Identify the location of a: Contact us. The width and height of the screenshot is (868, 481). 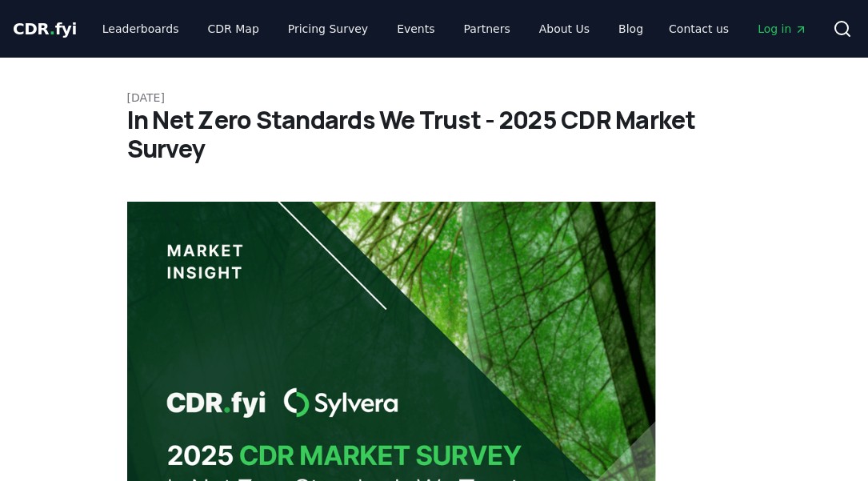
(698, 29).